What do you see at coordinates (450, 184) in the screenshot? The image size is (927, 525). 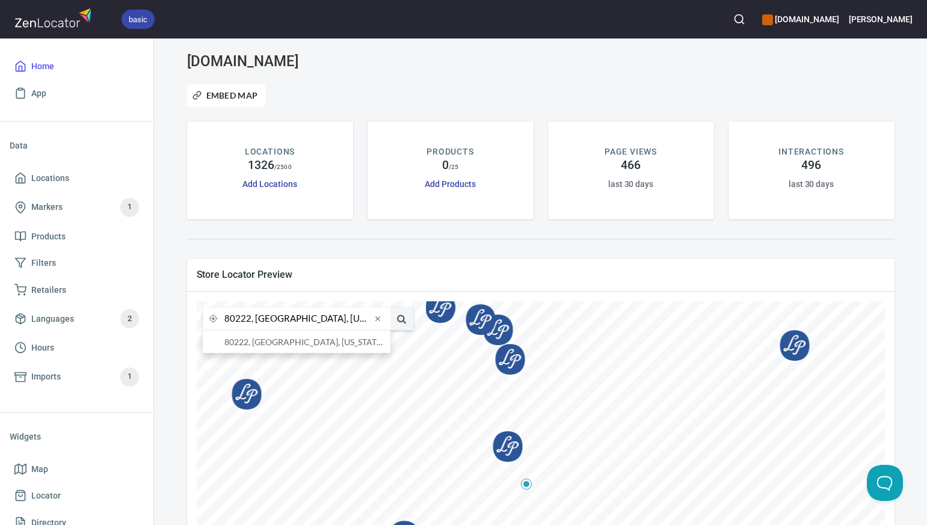 I see `a: Add Products` at bounding box center [450, 184].